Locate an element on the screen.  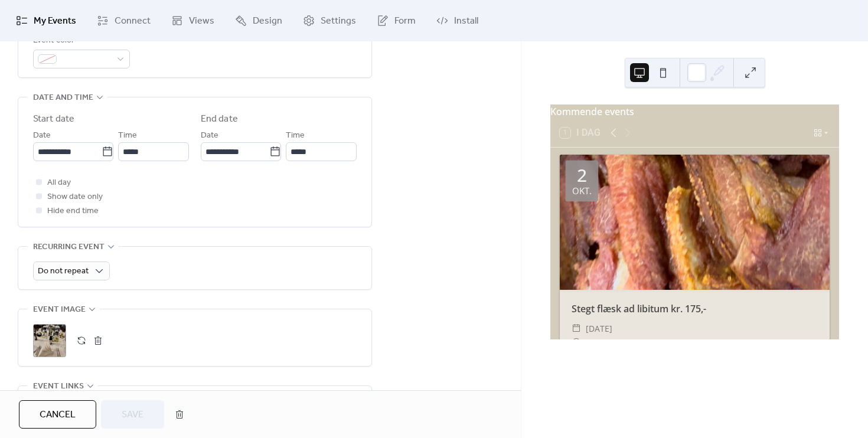
span: Form is located at coordinates (405, 21).